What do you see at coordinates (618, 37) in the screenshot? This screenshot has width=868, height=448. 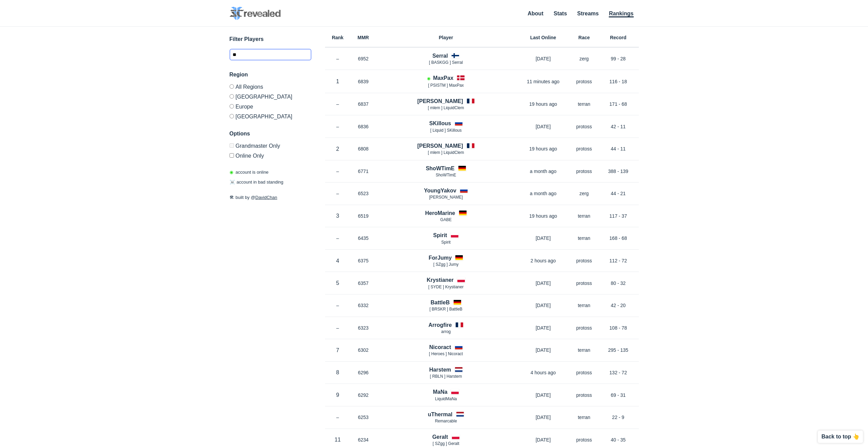 I see `h6: Record` at bounding box center [618, 37].